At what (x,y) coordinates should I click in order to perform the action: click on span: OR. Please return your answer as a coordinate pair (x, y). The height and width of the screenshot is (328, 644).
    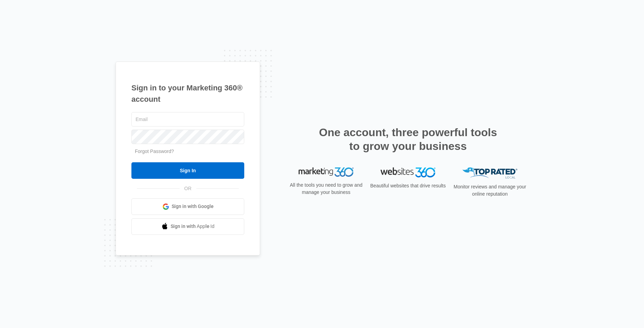
    Looking at the image, I should click on (188, 188).